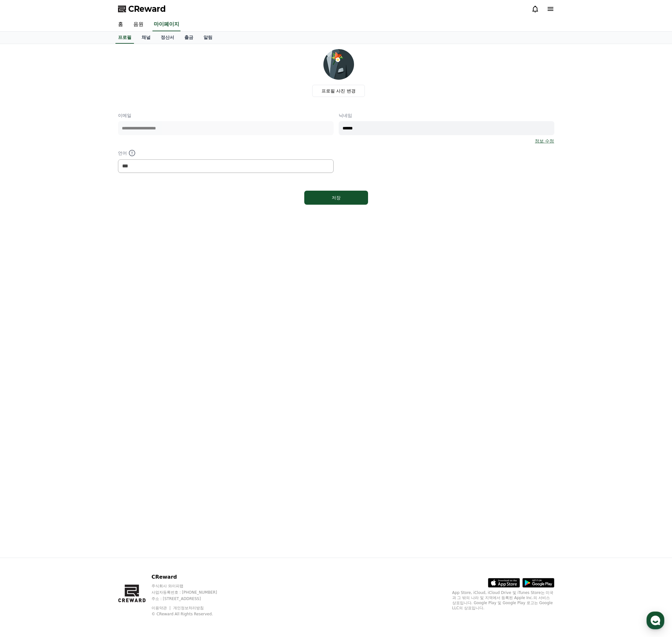 This screenshot has width=672, height=637. Describe the element at coordinates (190, 614) in the screenshot. I see `p: © CReward All Rights Reserved.` at that location.